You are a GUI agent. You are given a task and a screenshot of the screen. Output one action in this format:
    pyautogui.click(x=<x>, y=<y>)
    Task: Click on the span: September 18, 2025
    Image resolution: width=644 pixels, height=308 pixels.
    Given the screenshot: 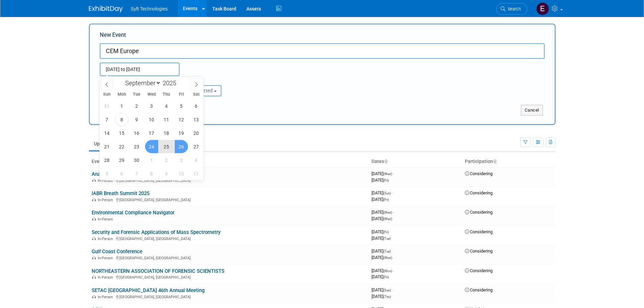 What is the action you would take?
    pyautogui.click(x=166, y=133)
    